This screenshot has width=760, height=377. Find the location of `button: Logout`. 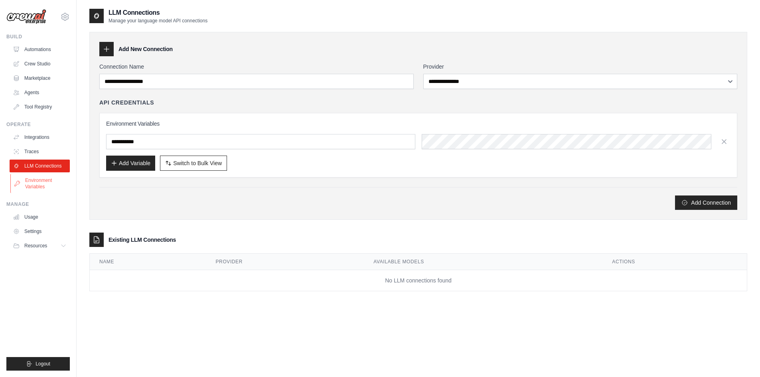

button: Logout is located at coordinates (38, 364).